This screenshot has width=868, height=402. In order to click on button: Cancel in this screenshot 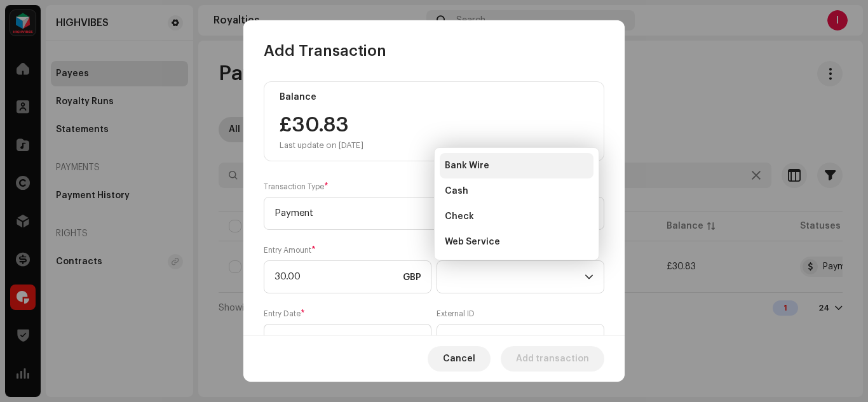, I will do `click(458, 359)`.